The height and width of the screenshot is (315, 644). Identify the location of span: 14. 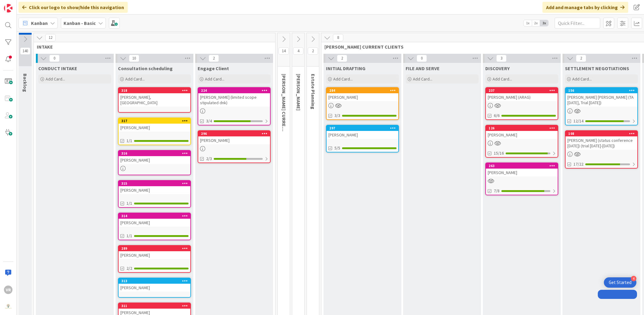
(283, 51).